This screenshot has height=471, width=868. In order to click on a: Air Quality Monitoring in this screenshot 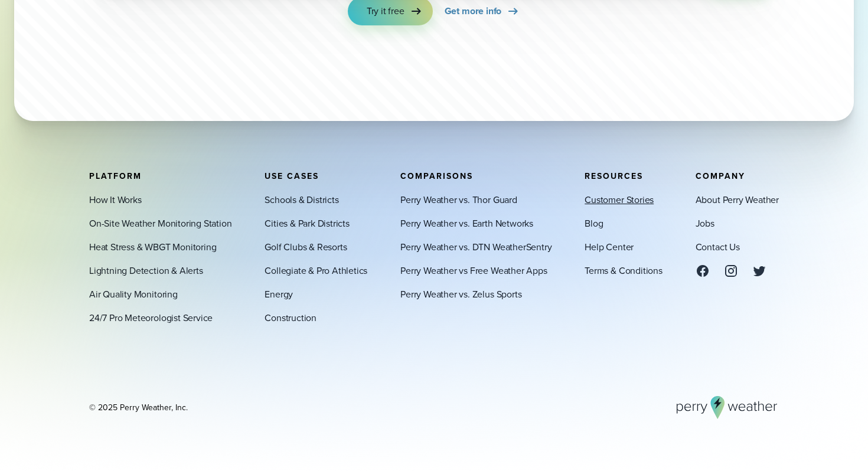, I will do `click(133, 294)`.